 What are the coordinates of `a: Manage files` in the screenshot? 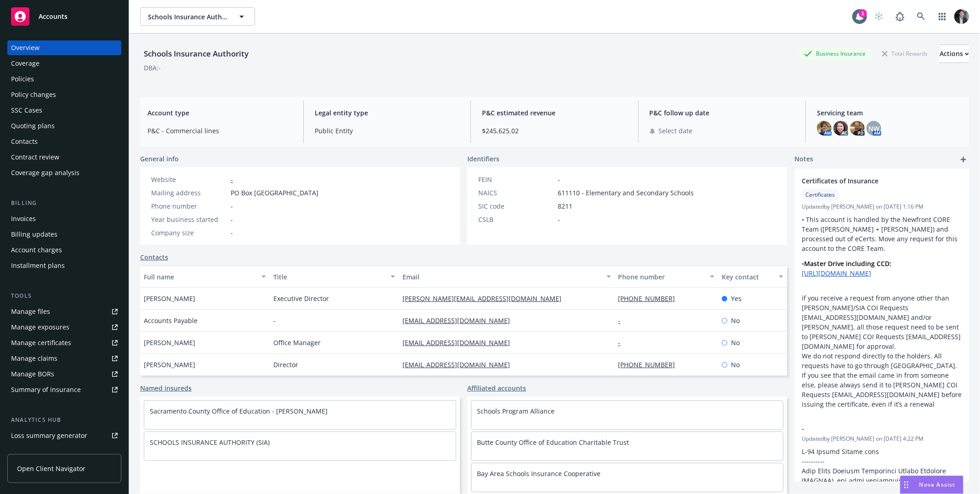 It's located at (64, 311).